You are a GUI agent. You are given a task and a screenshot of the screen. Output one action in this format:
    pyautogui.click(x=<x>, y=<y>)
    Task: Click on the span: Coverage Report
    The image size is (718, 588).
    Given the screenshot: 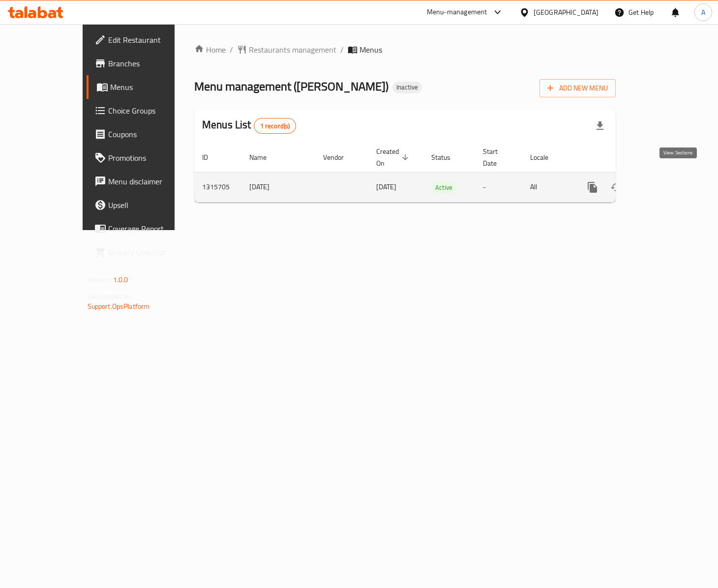 What is the action you would take?
    pyautogui.click(x=151, y=229)
    